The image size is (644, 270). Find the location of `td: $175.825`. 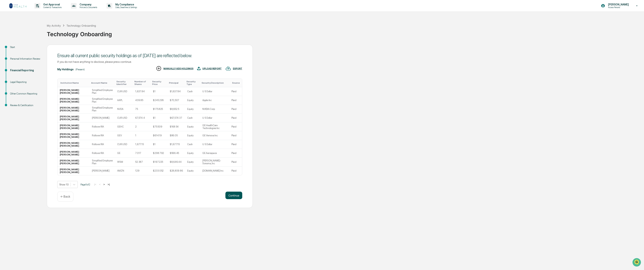

td: $175.825 is located at coordinates (159, 109).